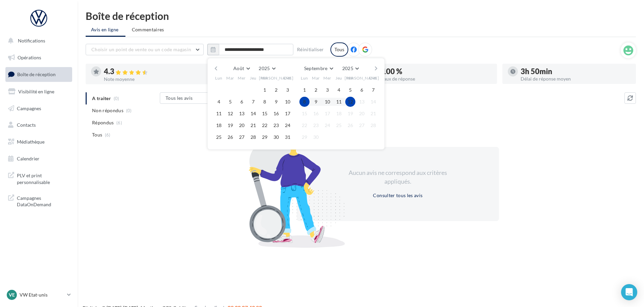 This screenshot has width=644, height=307. What do you see at coordinates (37, 41) in the screenshot?
I see `button: Notifications` at bounding box center [37, 41].